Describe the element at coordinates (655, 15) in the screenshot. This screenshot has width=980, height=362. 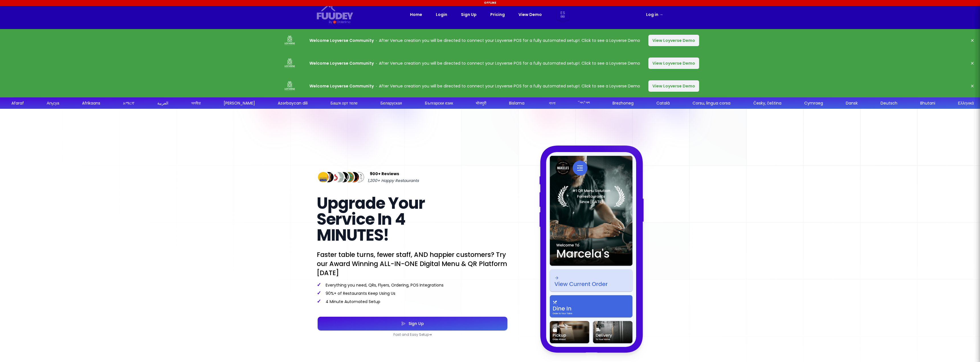
I see `a: Log in` at that location.